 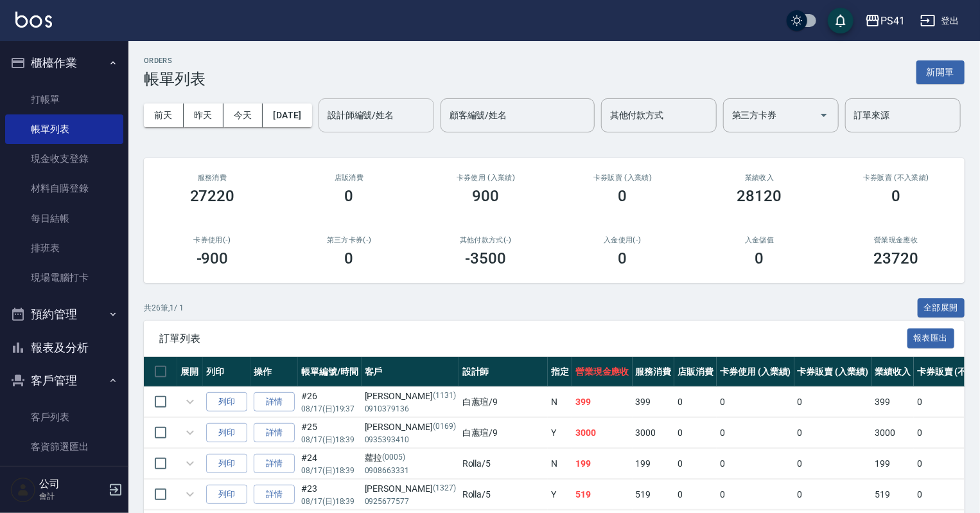 What do you see at coordinates (212, 240) in the screenshot?
I see `h2: 卡券使用(-)` at bounding box center [212, 240].